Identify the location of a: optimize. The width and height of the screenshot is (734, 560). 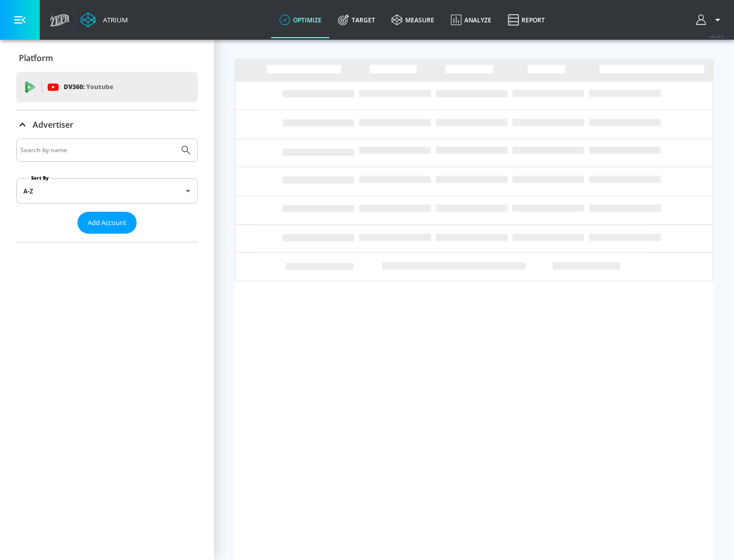
(300, 20).